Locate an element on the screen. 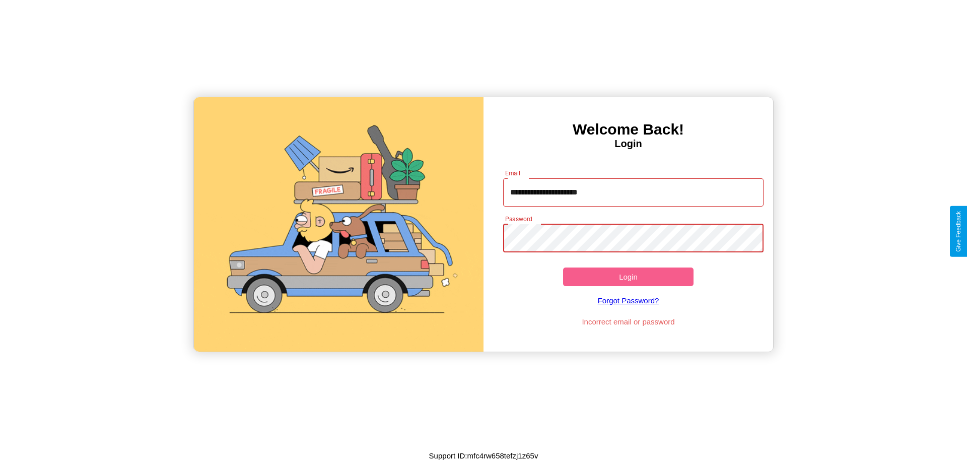  a: Forgot Password? is located at coordinates (629, 300).